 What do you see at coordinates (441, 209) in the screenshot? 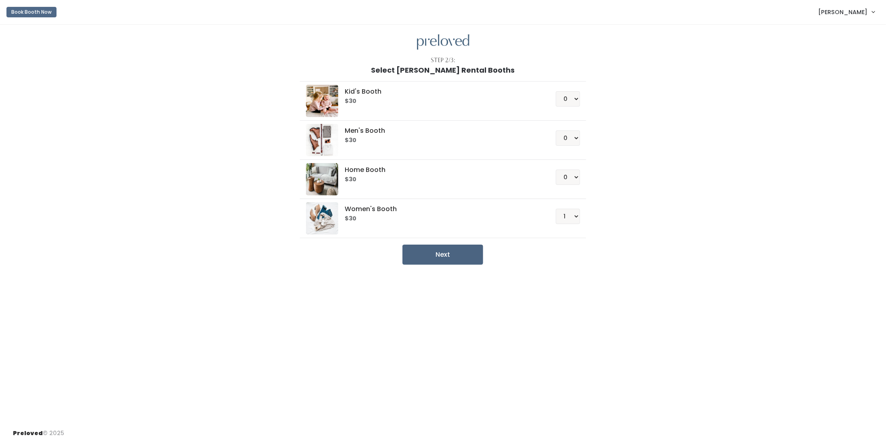
I see `h5: Women's Booth` at bounding box center [441, 209].